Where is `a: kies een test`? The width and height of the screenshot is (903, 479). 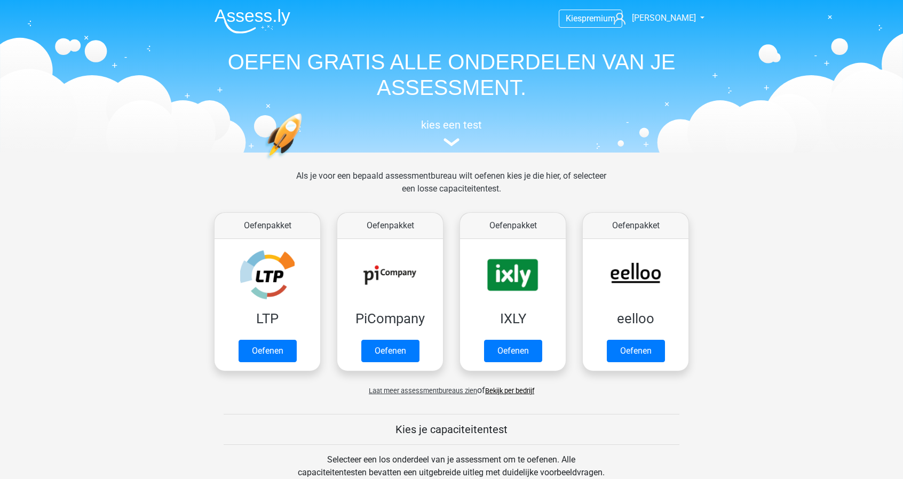 a: kies een test is located at coordinates (451, 132).